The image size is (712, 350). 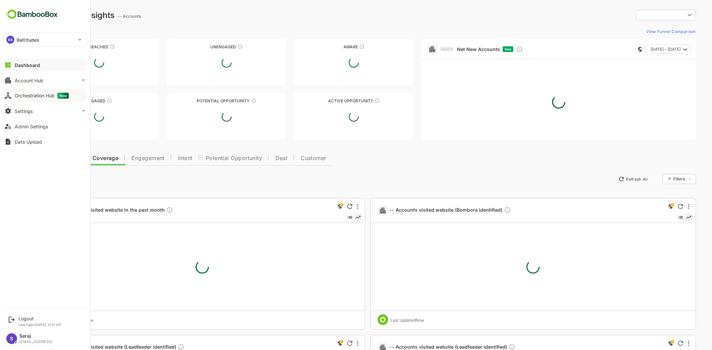 What do you see at coordinates (45, 111) in the screenshot?
I see `button: Settings` at bounding box center [45, 111].